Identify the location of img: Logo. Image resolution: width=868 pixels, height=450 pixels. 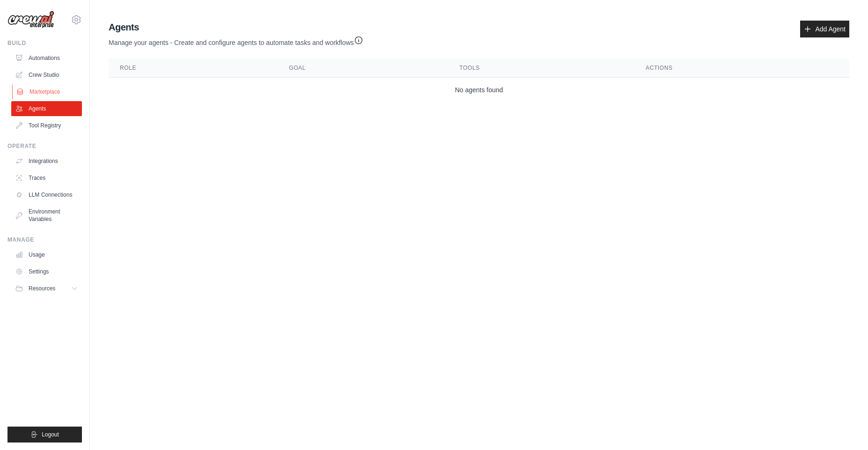
(31, 20).